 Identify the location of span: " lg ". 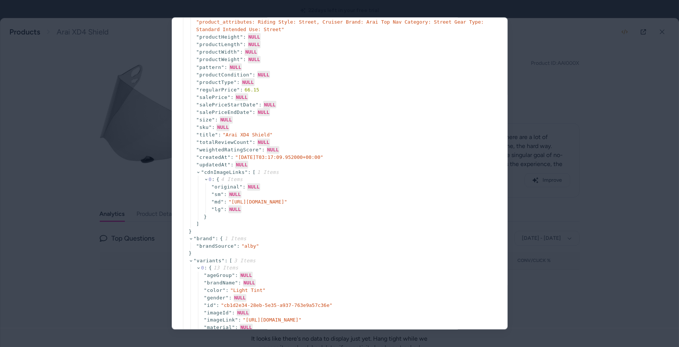
(217, 209).